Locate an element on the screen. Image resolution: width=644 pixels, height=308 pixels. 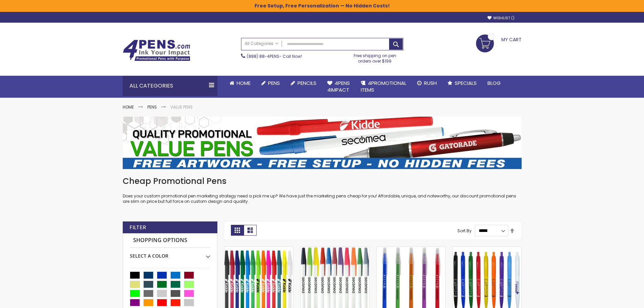
a: (888) 88-4PENS is located at coordinates (263, 56).